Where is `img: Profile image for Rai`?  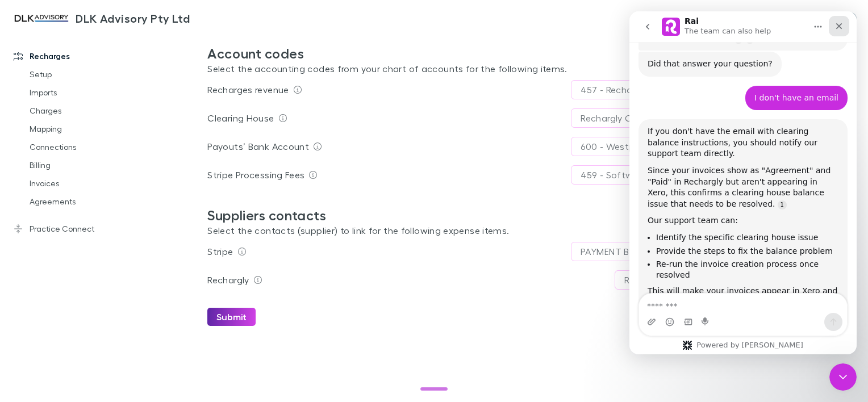
img: Profile image for Rai is located at coordinates (41, 15).